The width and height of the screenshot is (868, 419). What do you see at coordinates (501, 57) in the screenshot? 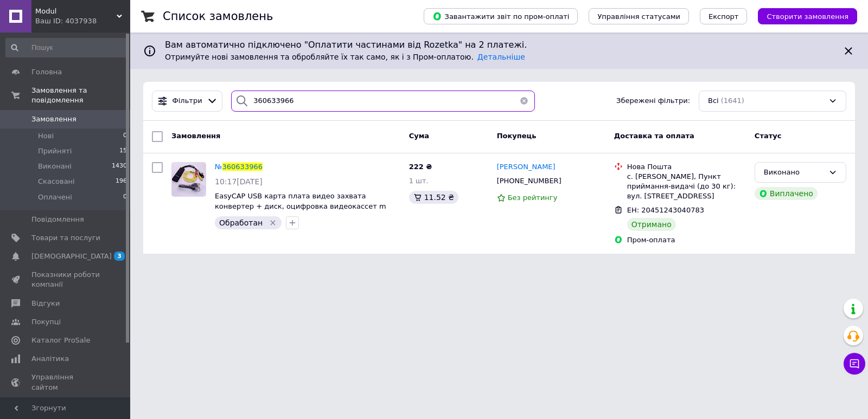
I see `a: Детальніше` at bounding box center [501, 57].